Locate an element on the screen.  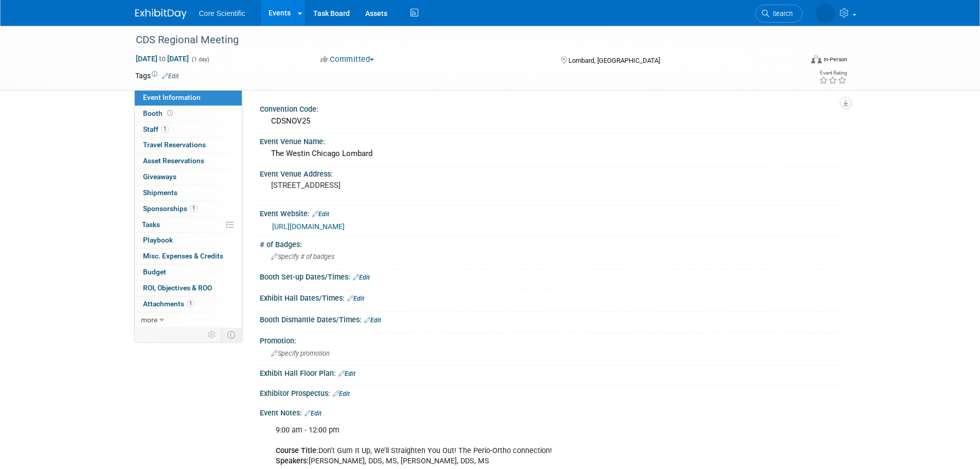
div: Convention Code: is located at coordinates (552, 107).